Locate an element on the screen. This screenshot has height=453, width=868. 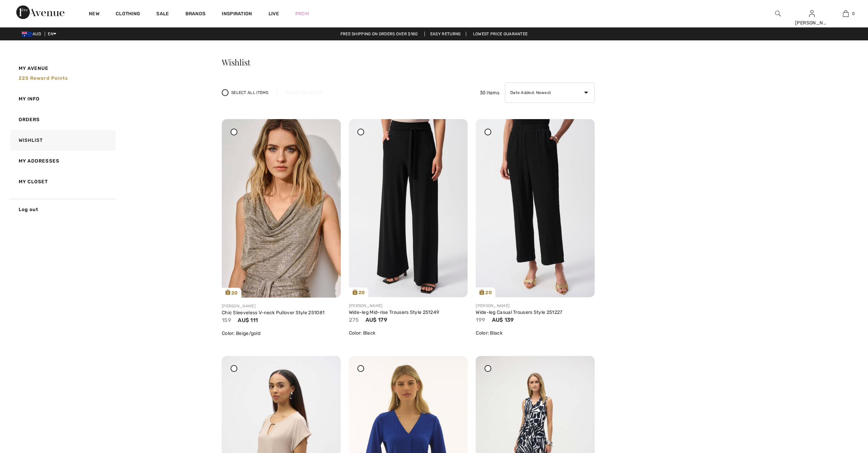
a: Brands is located at coordinates (195, 14).